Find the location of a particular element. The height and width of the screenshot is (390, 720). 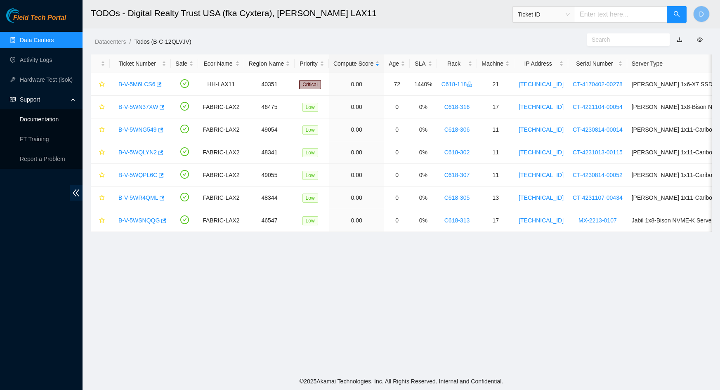

td: 13 is located at coordinates (495, 198).